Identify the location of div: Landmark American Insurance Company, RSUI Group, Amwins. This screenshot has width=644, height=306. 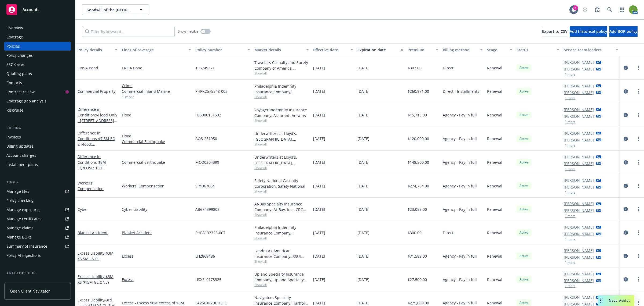
(282, 254).